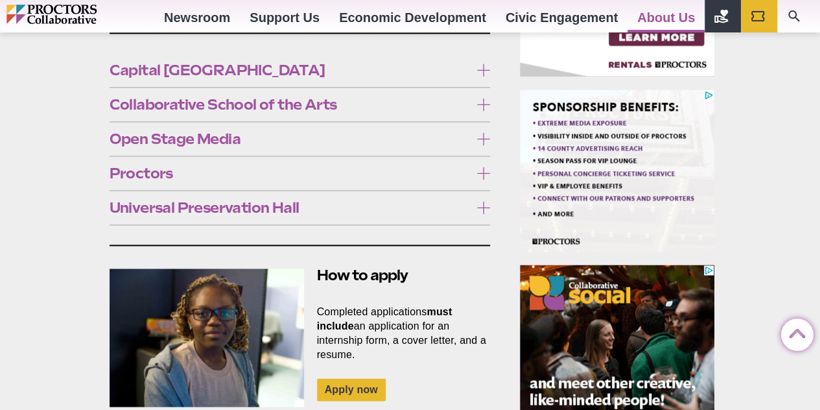 The image size is (820, 410). Describe the element at coordinates (794, 332) in the screenshot. I see `a: Back to Top` at that location.